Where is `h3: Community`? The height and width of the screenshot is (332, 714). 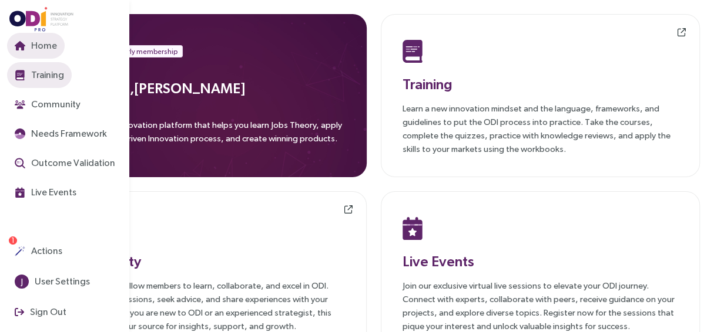 h3: Community is located at coordinates (207, 261).